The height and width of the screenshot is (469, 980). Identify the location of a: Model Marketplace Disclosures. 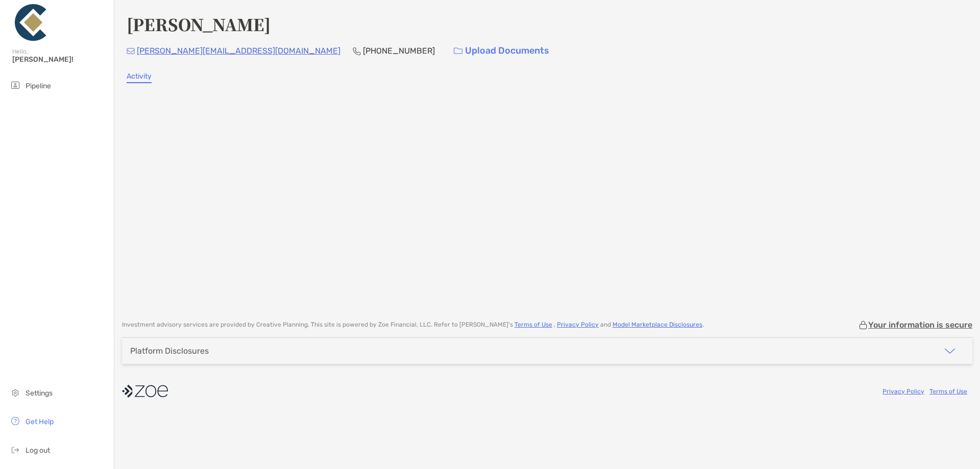
(657, 325).